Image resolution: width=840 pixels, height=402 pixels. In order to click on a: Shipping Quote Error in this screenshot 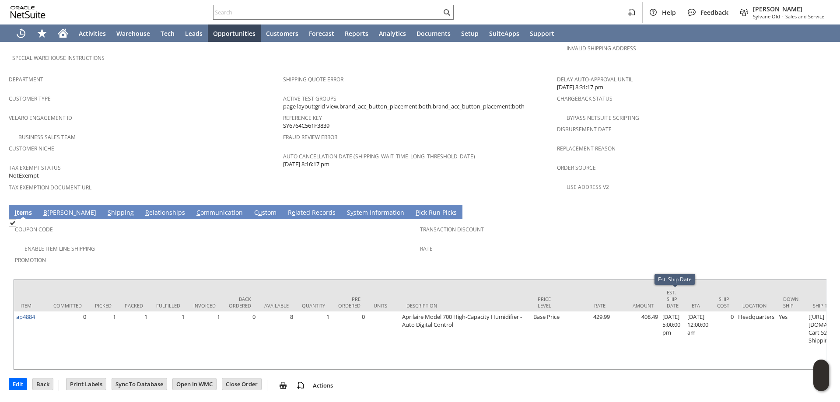, I will do `click(313, 79)`.